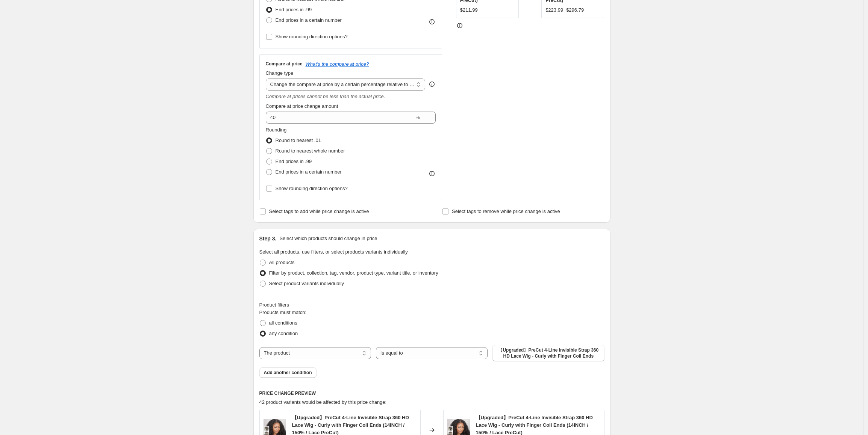 The image size is (868, 435). Describe the element at coordinates (548, 353) in the screenshot. I see `span: 【Upgraded】PreCut 4-Line Invisible Strap 360 HD Lace Wig - Curly with Finger Coil Ends` at that location.